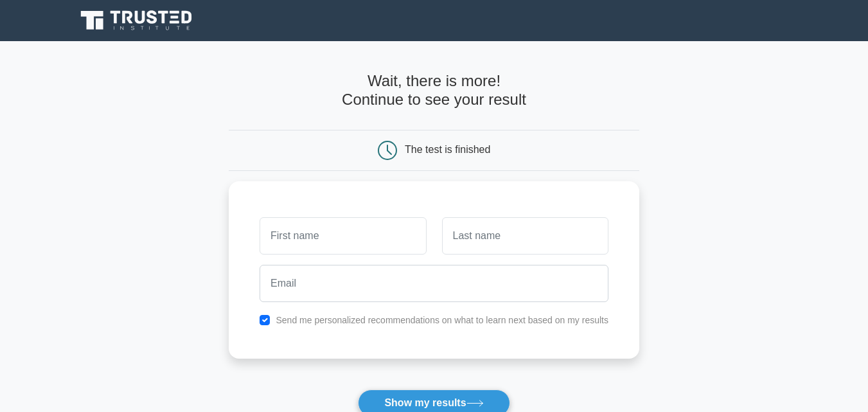 Image resolution: width=868 pixels, height=412 pixels. I want to click on input: First name, so click(343, 236).